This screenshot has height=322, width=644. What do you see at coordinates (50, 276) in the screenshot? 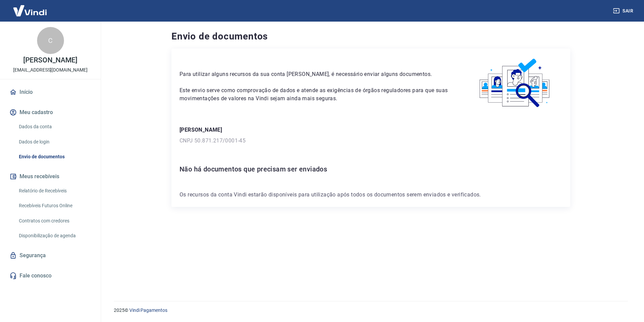
I see `a: Fale conosco` at bounding box center [50, 276].